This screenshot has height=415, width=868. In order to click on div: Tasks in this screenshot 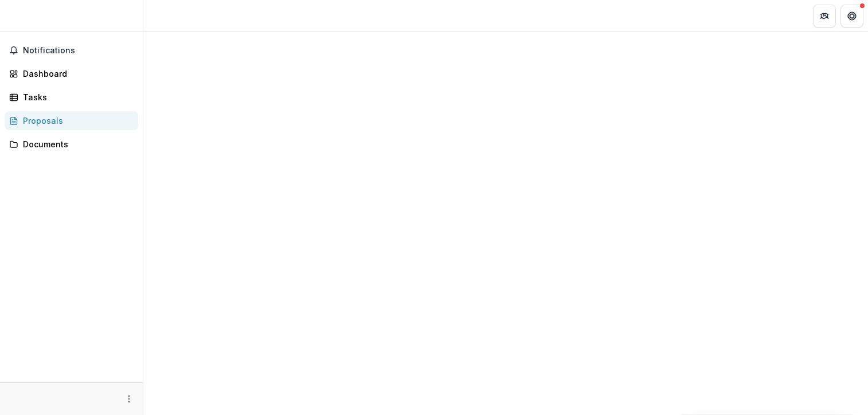, I will do `click(76, 97)`.